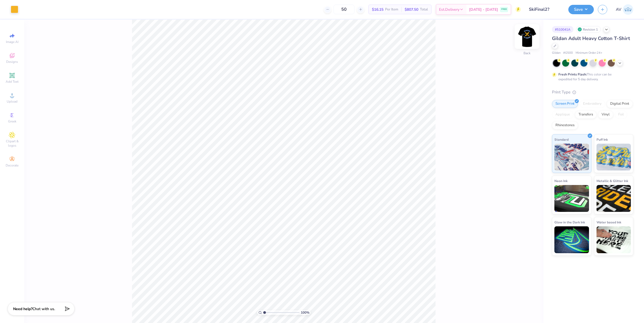 Image resolution: width=644 pixels, height=323 pixels. I want to click on span: Clipart & logos, so click(12, 143).